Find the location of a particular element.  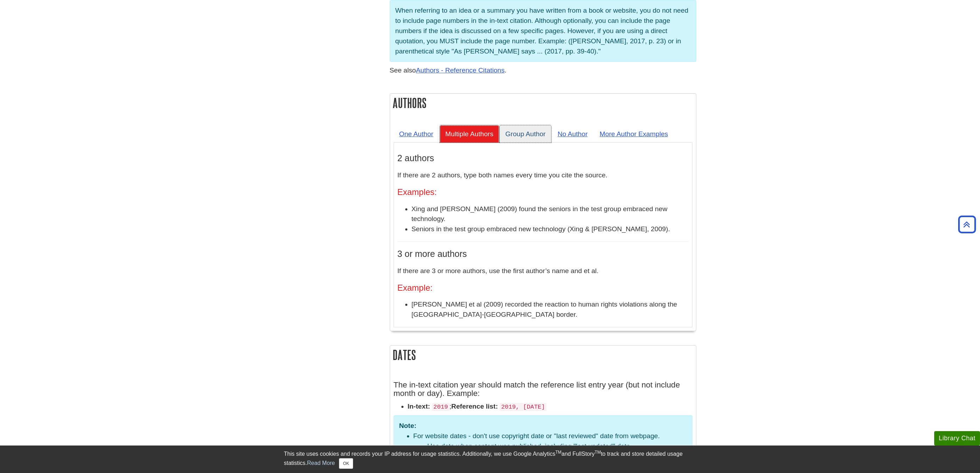

a: One Author is located at coordinates (416, 134).